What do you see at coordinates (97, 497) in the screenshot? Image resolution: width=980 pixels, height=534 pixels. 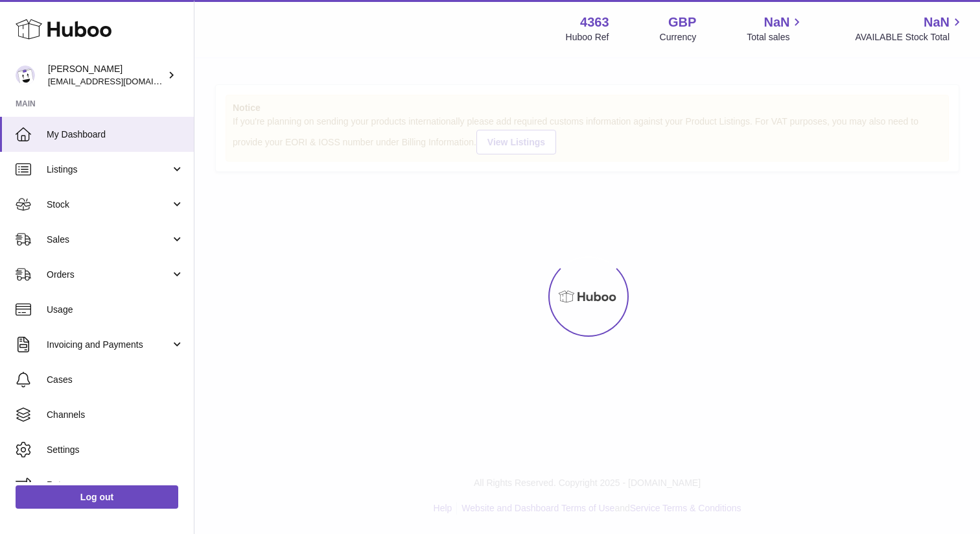 I see `a: Log out` at bounding box center [97, 497].